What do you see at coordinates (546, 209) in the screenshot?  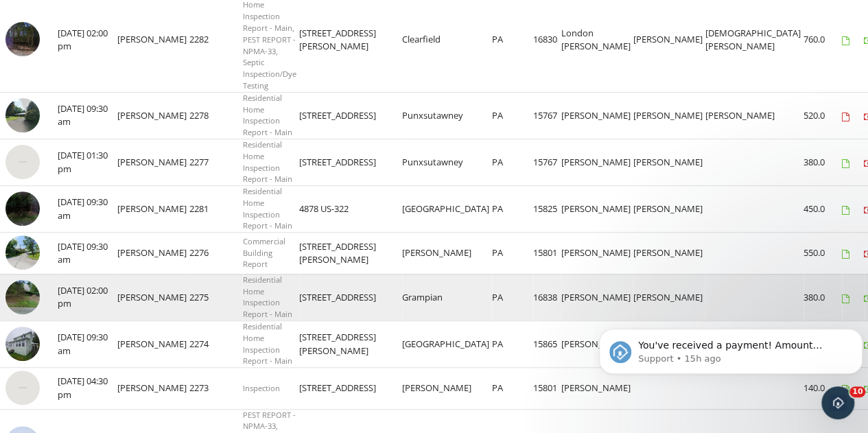 I see `td: 15825` at bounding box center [546, 209].